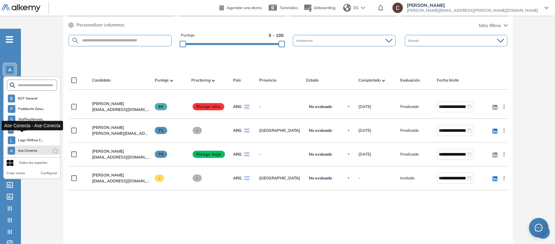 The height and width of the screenshot is (244, 555). I want to click on img: Logo, so click(21, 8).